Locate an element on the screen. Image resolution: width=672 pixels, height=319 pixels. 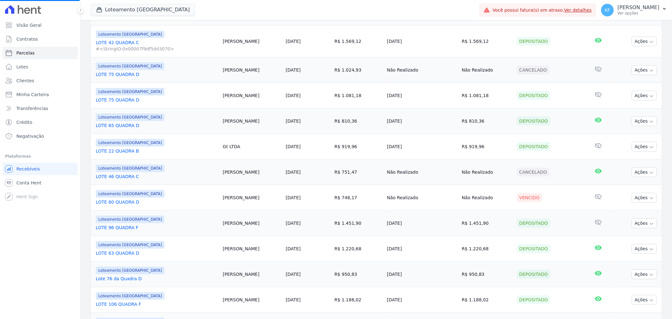
td: Gt LTDA is located at coordinates (252, 146).